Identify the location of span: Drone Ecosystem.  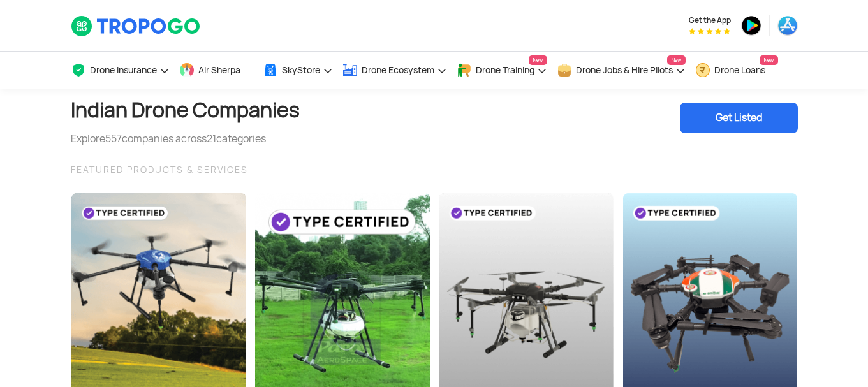
(398, 70).